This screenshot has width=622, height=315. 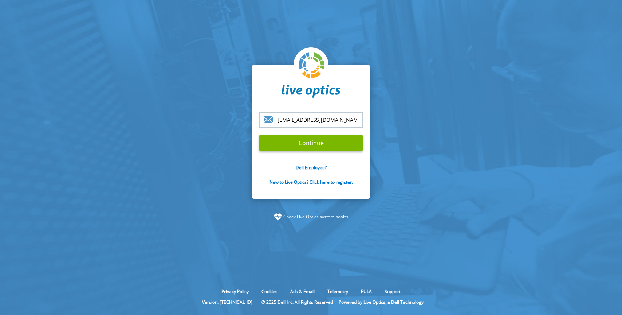 What do you see at coordinates (302, 291) in the screenshot?
I see `a: Ads & Email` at bounding box center [302, 291].